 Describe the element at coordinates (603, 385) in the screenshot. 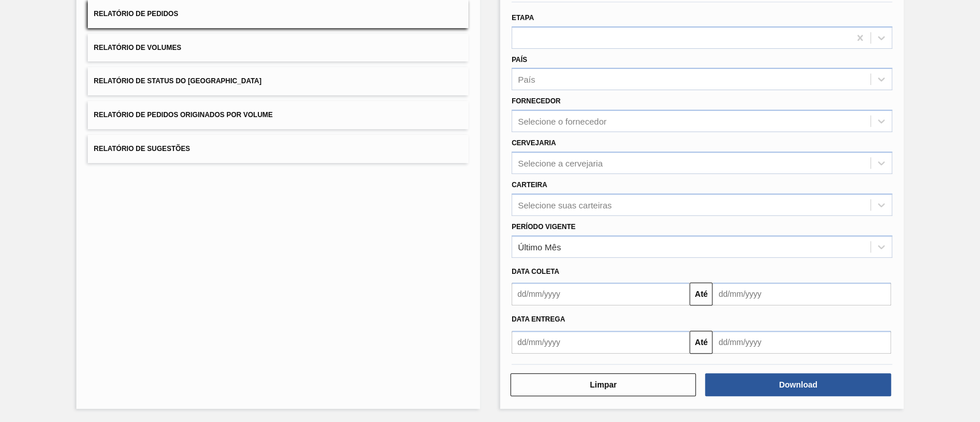

I see `button: Limpar` at that location.